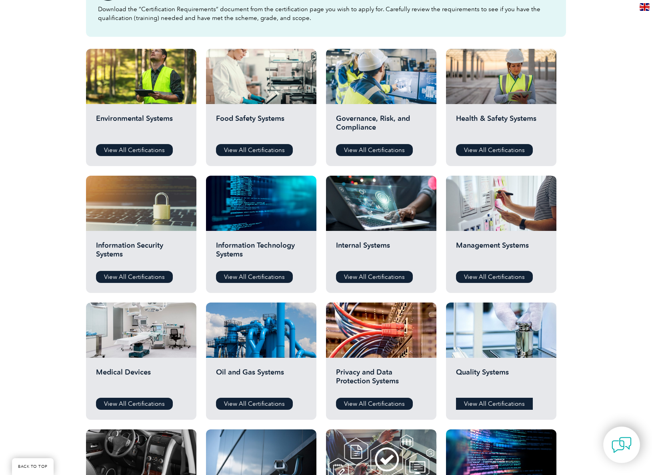 This screenshot has width=652, height=475. I want to click on h2: Oil and Gas Systems, so click(261, 380).